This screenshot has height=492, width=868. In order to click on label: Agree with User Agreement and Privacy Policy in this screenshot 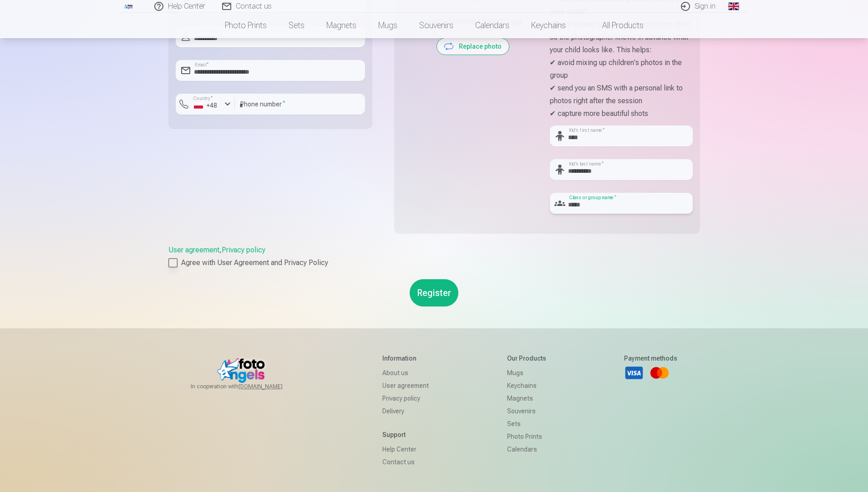, I will do `click(434, 263)`.